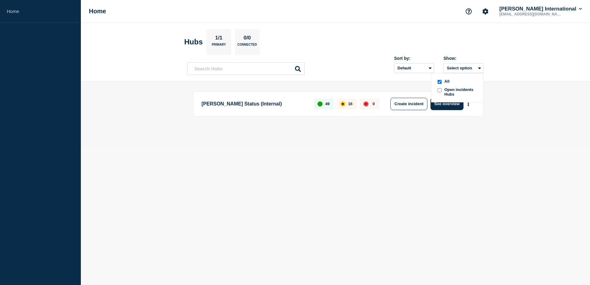  I want to click on h2: Hubs, so click(194, 42).